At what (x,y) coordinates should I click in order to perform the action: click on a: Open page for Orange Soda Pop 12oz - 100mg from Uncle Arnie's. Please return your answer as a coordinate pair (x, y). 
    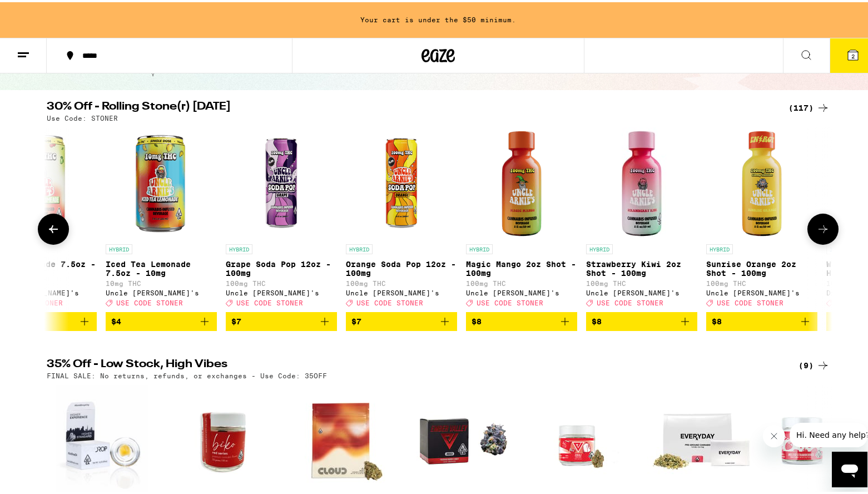
    Looking at the image, I should click on (402, 218).